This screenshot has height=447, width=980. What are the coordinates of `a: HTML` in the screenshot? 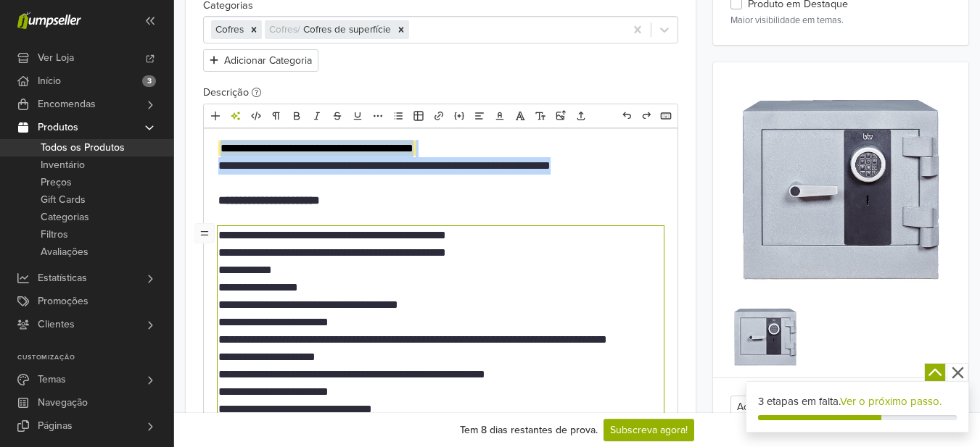 It's located at (256, 116).